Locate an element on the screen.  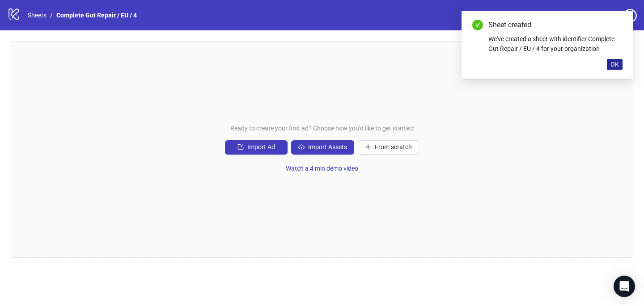
span: Import Ad is located at coordinates (261, 147).